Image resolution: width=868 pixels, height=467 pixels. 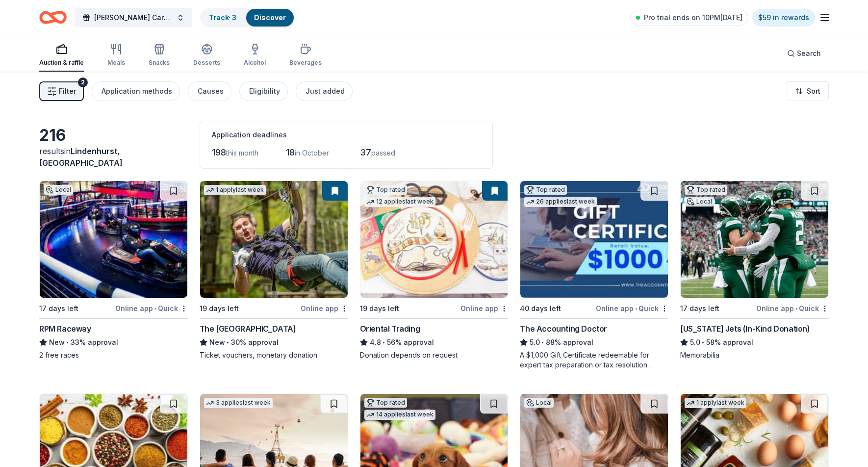 I want to click on div: 216, so click(x=113, y=136).